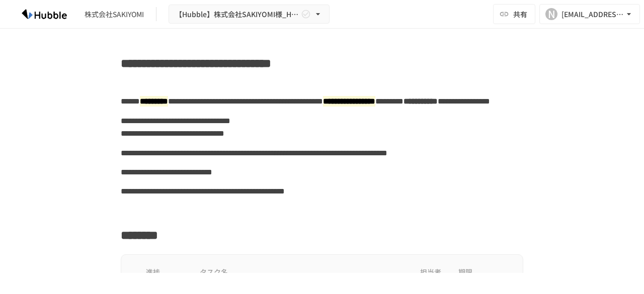 The width and height of the screenshot is (644, 294). I want to click on span: 共有, so click(520, 14).